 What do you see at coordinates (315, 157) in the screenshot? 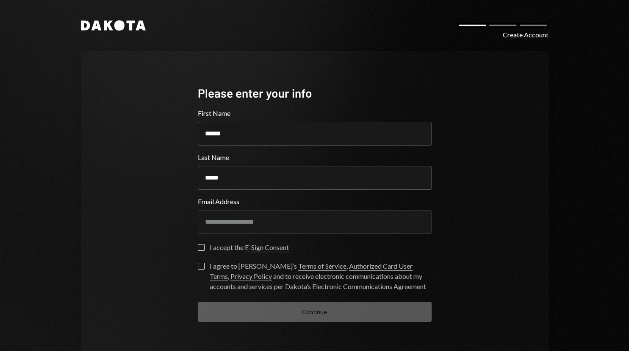
I see `label: Last Name` at bounding box center [315, 157].